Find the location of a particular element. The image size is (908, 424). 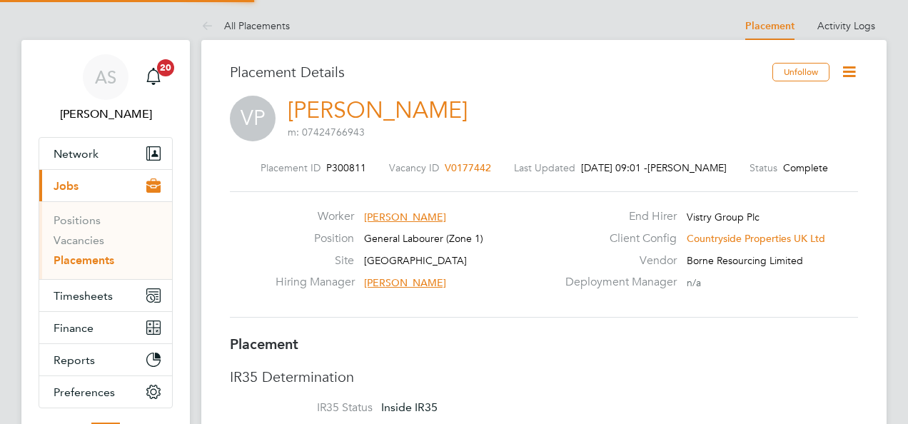

label: Placement ID is located at coordinates (290, 168).